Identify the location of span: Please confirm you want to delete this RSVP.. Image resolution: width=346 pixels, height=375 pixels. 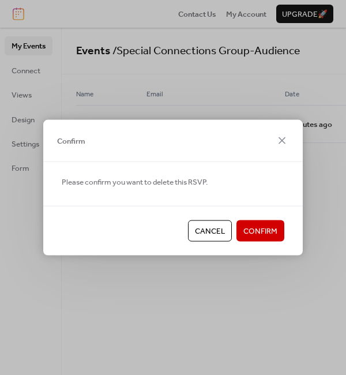
(134, 182).